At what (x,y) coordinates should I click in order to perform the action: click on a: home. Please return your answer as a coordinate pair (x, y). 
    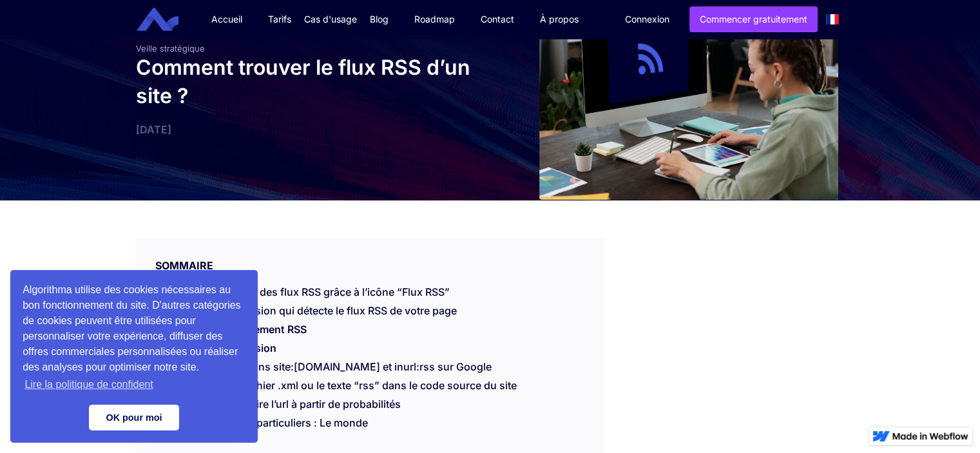
    Looking at the image, I should click on (167, 19).